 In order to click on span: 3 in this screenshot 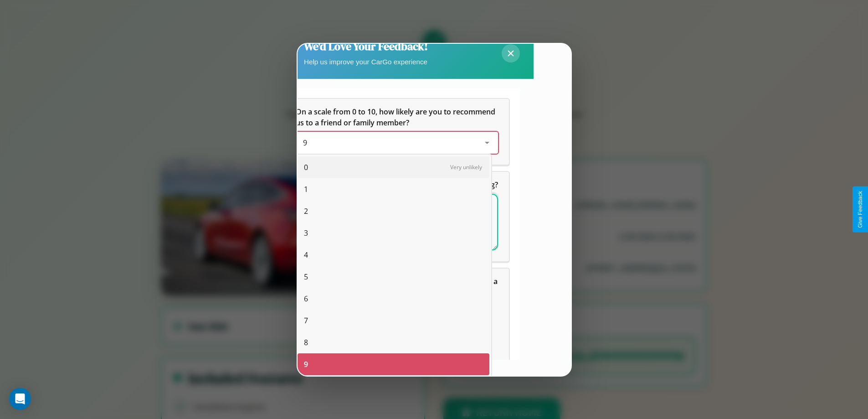, I will do `click(306, 233)`.